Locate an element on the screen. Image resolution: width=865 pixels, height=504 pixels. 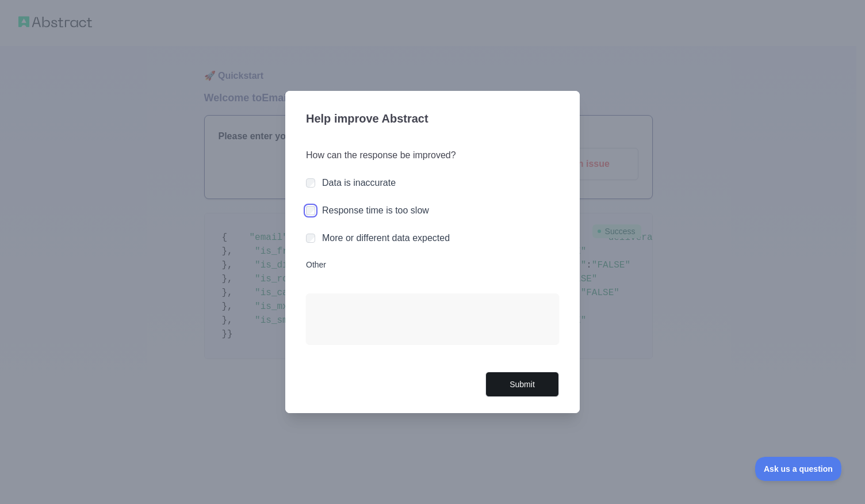
h3: Help improve Abstract is located at coordinates (433, 120).